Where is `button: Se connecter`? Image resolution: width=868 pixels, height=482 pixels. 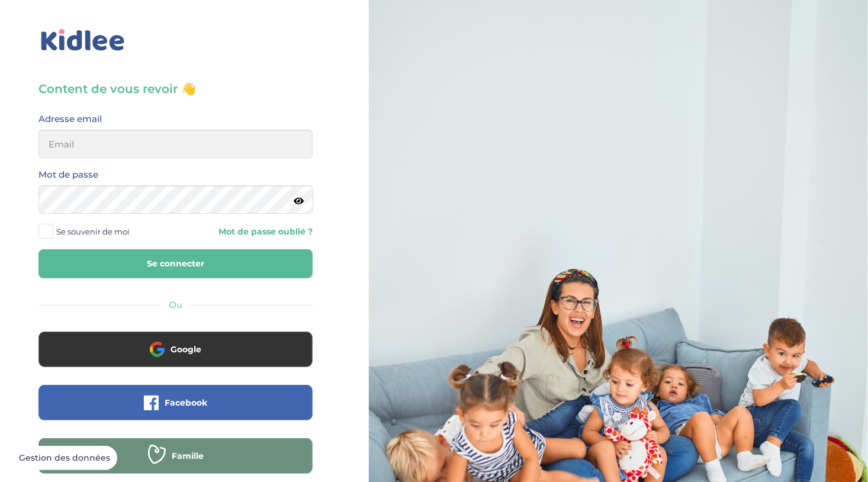 button: Se connecter is located at coordinates (175, 263).